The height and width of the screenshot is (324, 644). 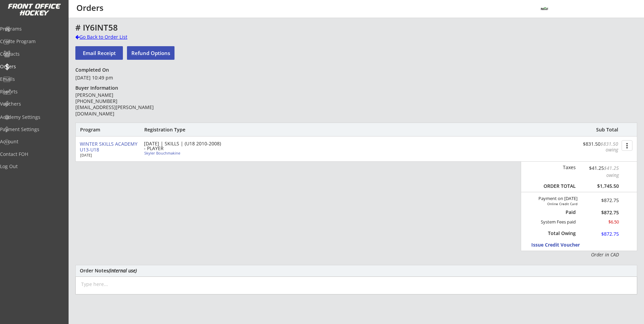 What do you see at coordinates (555, 222) in the screenshot?
I see `div: System Fees paid` at bounding box center [555, 222].